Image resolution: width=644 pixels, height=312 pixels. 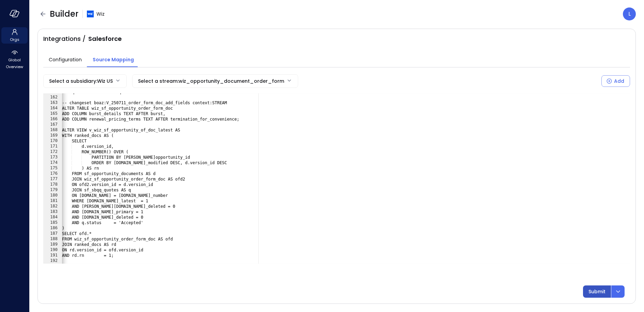 I want to click on div: 167, so click(x=53, y=125).